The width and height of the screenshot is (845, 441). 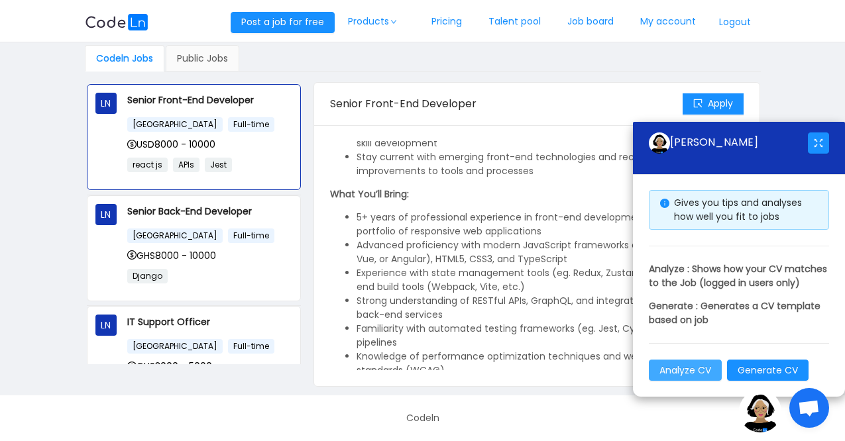 What do you see at coordinates (809, 408) in the screenshot?
I see `div: Open chat` at bounding box center [809, 408].